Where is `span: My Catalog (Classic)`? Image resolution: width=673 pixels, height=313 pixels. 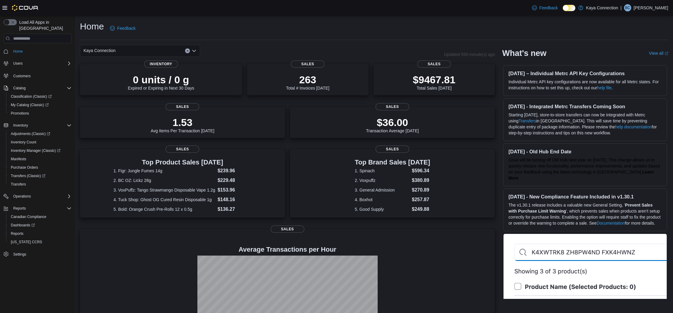 span: My Catalog (Classic) is located at coordinates (40, 105).